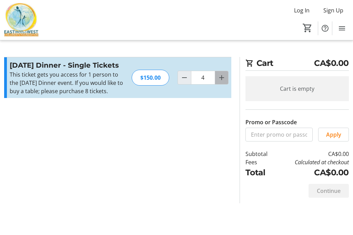 Image resolution: width=353 pixels, height=235 pixels. I want to click on span: CA$0.00, so click(332, 63).